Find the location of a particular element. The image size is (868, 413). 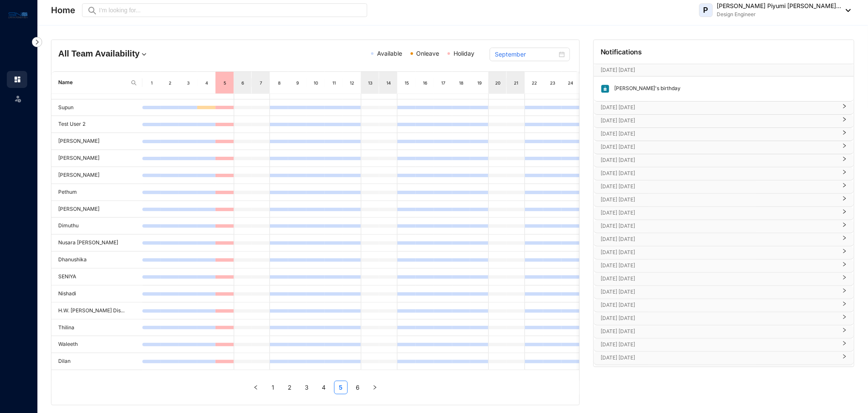

div: 12 is located at coordinates (352, 83).